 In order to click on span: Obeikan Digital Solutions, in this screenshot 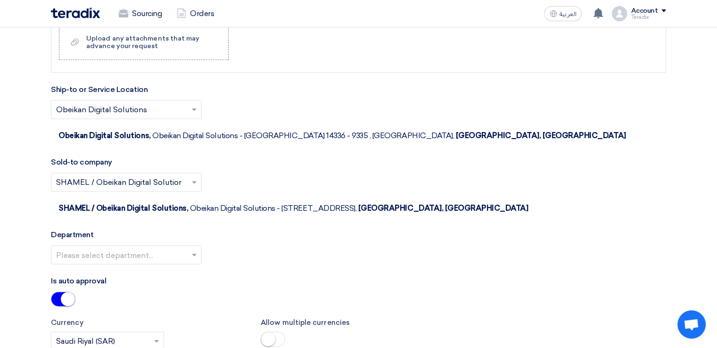, I will do `click(105, 135)`.